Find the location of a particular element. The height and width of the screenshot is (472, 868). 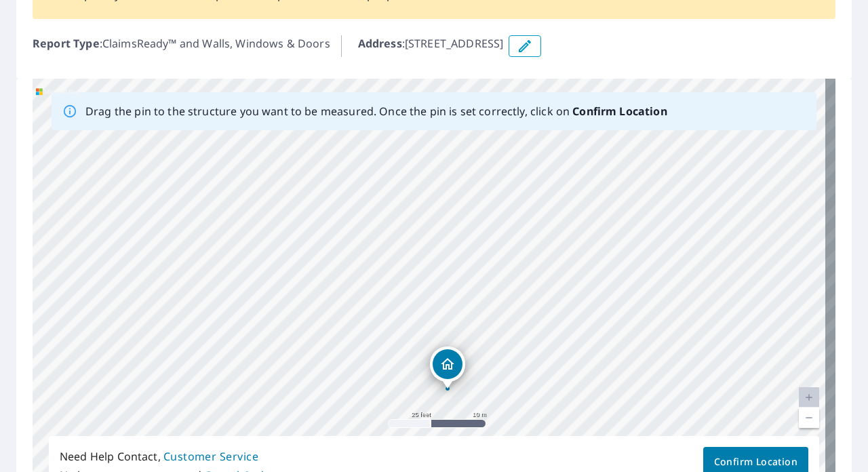

a: Current Level 20, Zoom In Disabled is located at coordinates (809, 397).